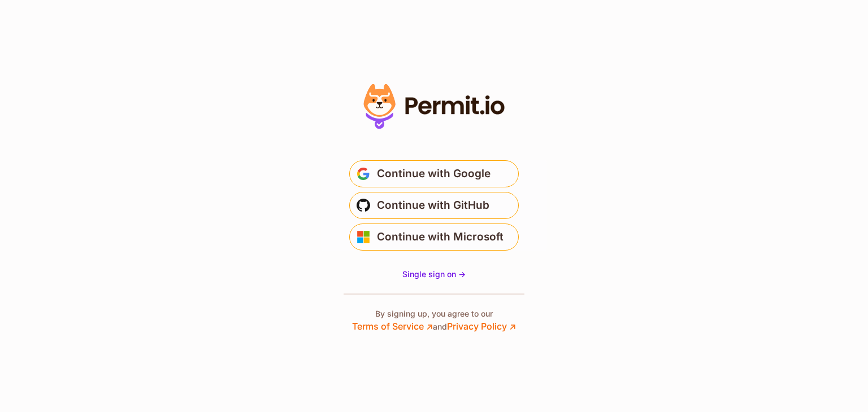 The image size is (868, 412). I want to click on button: Continue with GitHub, so click(434, 206).